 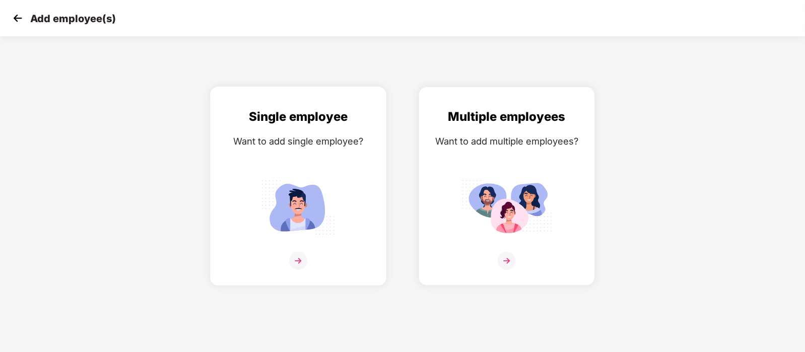 What do you see at coordinates (298, 207) in the screenshot?
I see `img: svg+xml;base64,PHN2ZyB4bWxucz0iaHR0cDovL3d3dy53My5vcmcvMjAwMC9zdmciIGlkPSJTaW5nbGVfZW1wbG95ZWUiIH...` at bounding box center [298, 207].